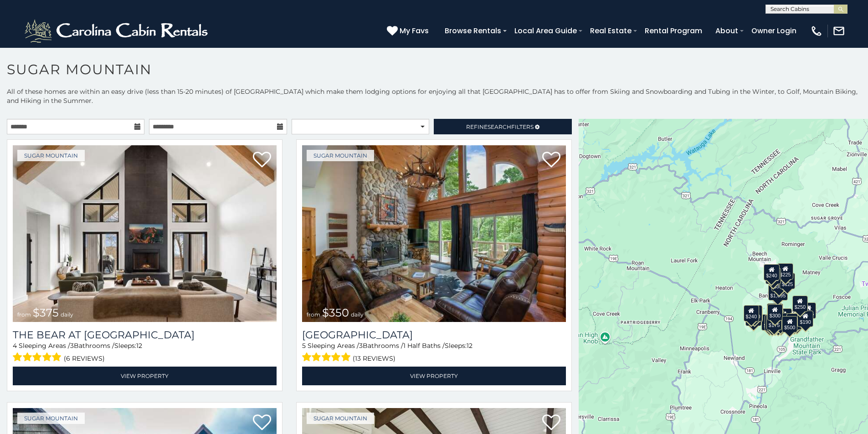 This screenshot has width=868, height=434. I want to click on a: Rental Program, so click(674, 30).